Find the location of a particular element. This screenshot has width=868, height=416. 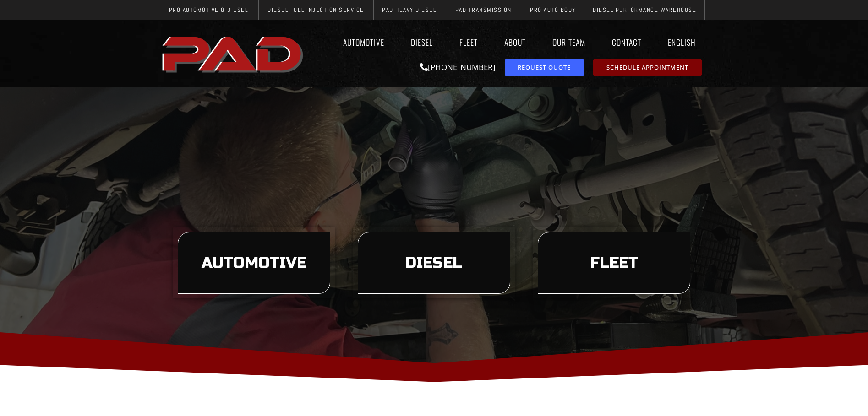

a: About is located at coordinates (514, 42).